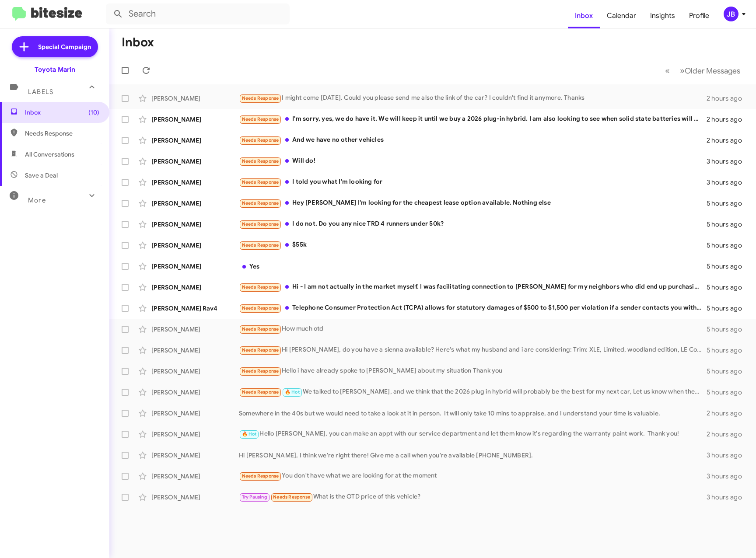  Describe the element at coordinates (49, 154) in the screenshot. I see `span: All Conversations` at that location.